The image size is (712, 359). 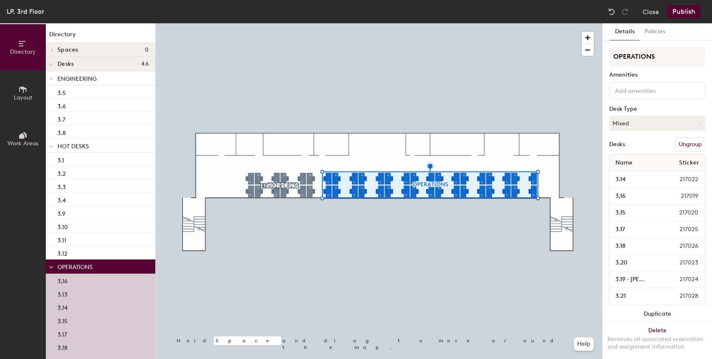 I want to click on div: LP, 3rd Floor, so click(x=25, y=11).